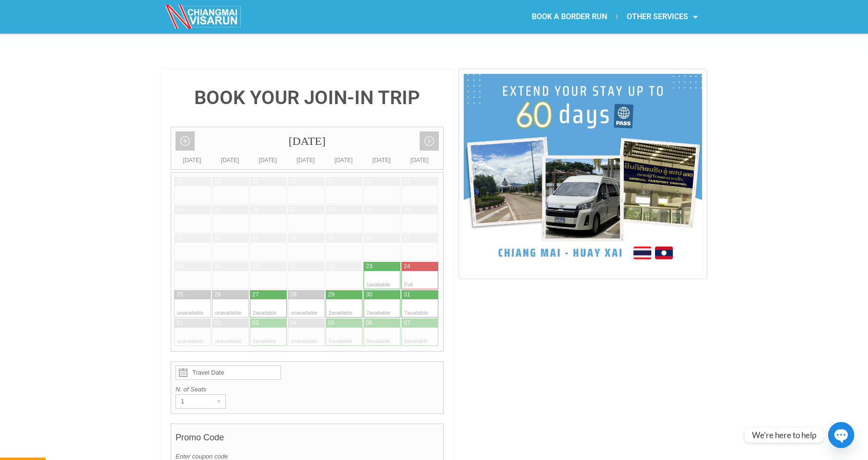 The width and height of the screenshot is (868, 460). I want to click on div: 17, so click(406, 238).